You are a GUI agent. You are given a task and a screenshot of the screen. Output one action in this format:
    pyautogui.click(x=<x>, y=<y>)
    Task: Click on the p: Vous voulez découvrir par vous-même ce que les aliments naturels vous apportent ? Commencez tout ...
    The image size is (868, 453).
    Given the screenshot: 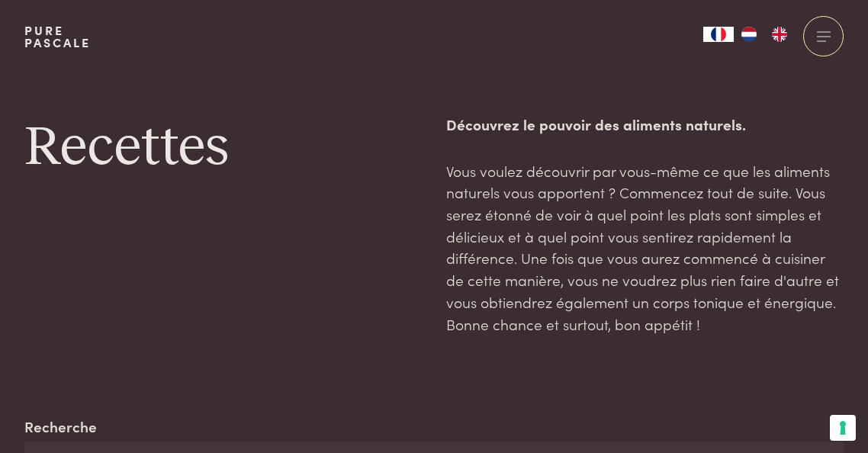 What is the action you would take?
    pyautogui.click(x=644, y=248)
    